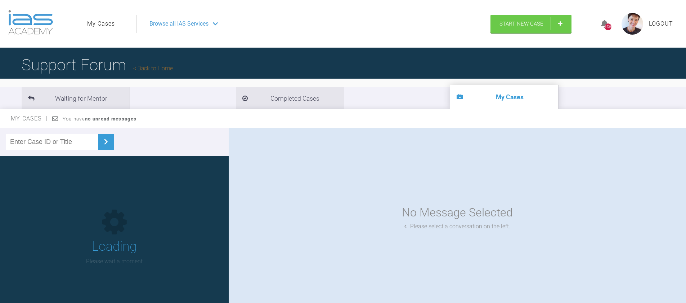  I want to click on a: Start New Case, so click(531, 24).